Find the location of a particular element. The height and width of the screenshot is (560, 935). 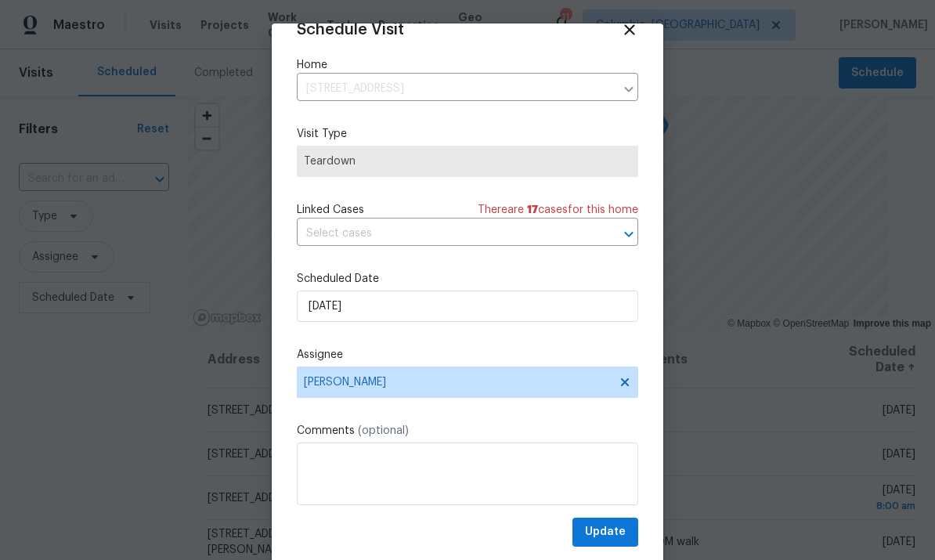

label: Home is located at coordinates (468, 65).